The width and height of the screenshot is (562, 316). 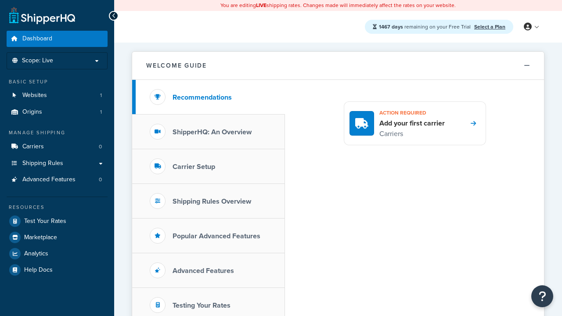 What do you see at coordinates (57, 39) in the screenshot?
I see `li: Dashboard` at bounding box center [57, 39].